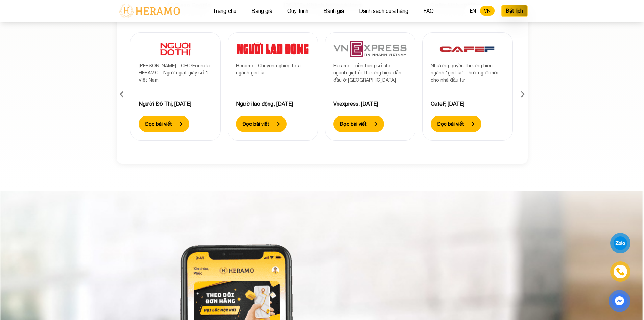 The height and width of the screenshot is (320, 644). I want to click on img: logo-with-text.png, so click(149, 11).